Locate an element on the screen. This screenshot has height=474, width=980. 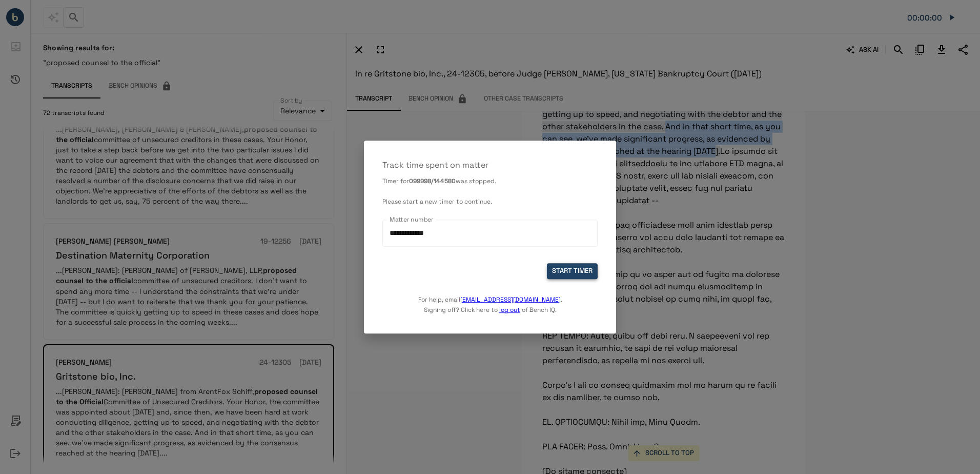
span: Please start a new timer to continue. is located at coordinates (438, 202).